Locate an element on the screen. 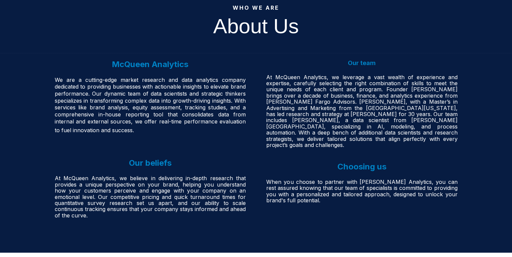 The width and height of the screenshot is (512, 257). span: Our beliefs is located at coordinates (150, 163).